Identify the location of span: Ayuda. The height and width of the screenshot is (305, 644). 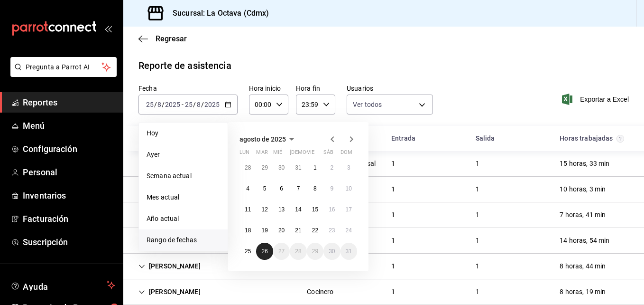
(63, 285).